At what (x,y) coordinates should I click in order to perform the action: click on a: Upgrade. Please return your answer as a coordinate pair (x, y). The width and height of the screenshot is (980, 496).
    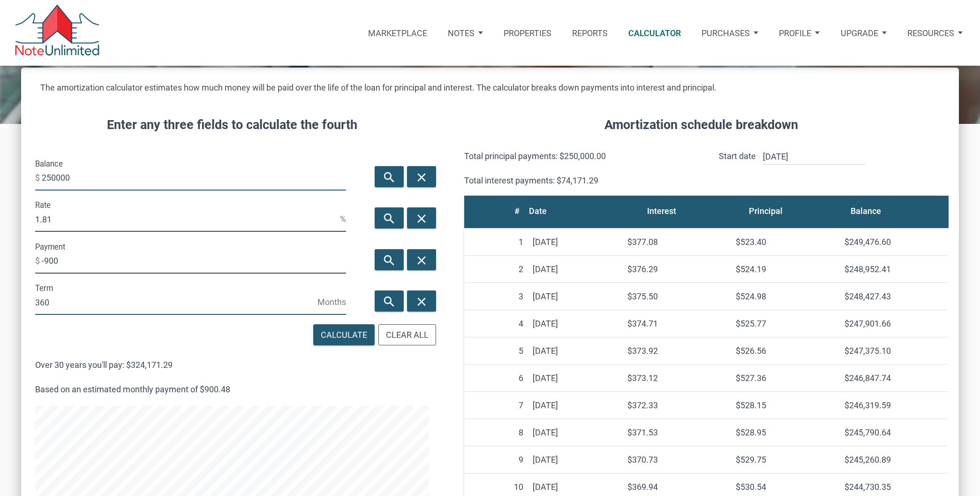
    Looking at the image, I should click on (863, 33).